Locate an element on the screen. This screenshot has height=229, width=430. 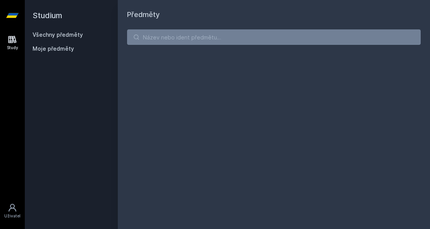
h1: Předměty is located at coordinates (274, 15).